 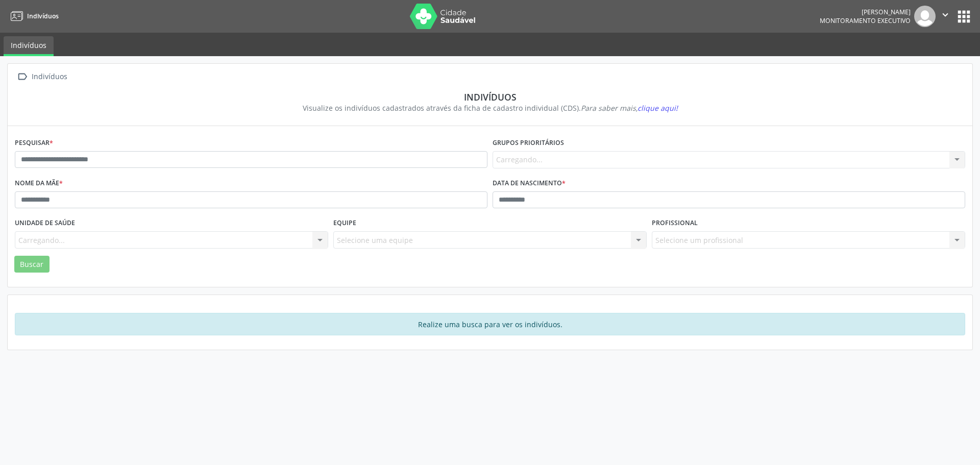 What do you see at coordinates (675, 223) in the screenshot?
I see `label: Profissional` at bounding box center [675, 223].